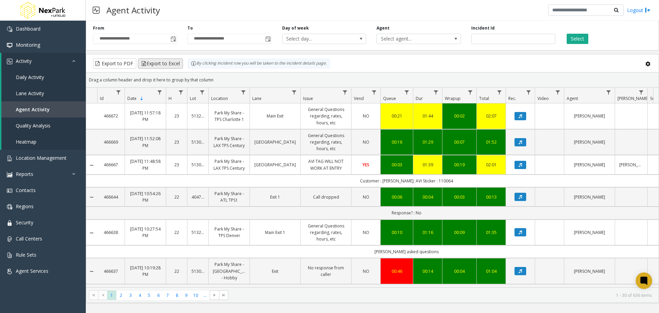 The height and width of the screenshot is (313, 659). I want to click on a: Heatmap, so click(44, 141).